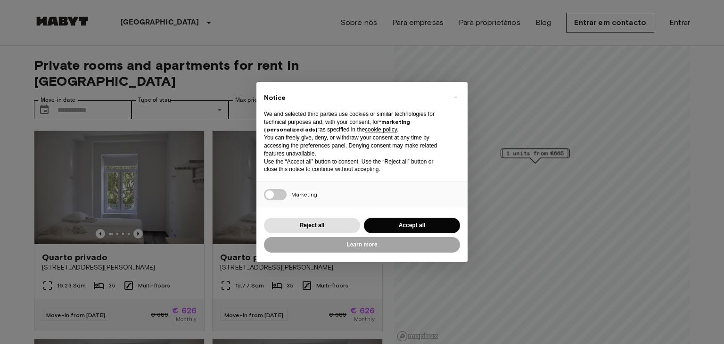 Image resolution: width=724 pixels, height=344 pixels. What do you see at coordinates (355, 122) in the screenshot?
I see `p: We and selected third parties use cookies or similar technologies for technical purposes and, wit...` at bounding box center [355, 122].